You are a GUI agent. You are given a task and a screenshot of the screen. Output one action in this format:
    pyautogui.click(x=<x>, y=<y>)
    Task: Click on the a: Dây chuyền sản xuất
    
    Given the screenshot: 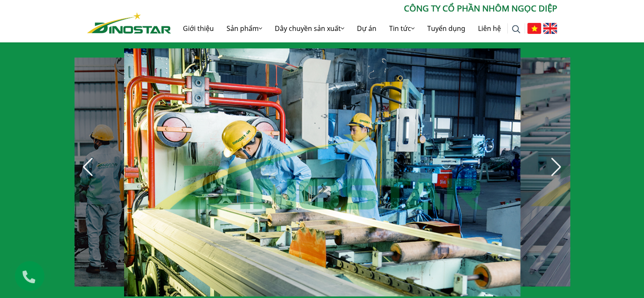 What is the action you would take?
    pyautogui.click(x=309, y=28)
    